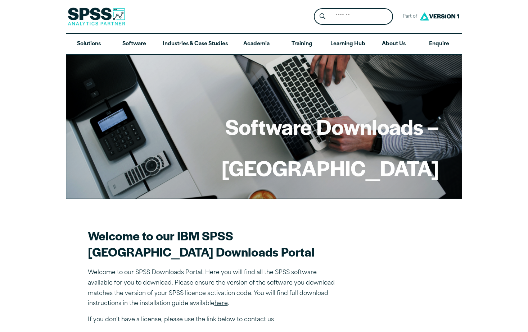  What do you see at coordinates (322, 16) in the screenshot?
I see `svg: Search magnifying glass icon` at bounding box center [322, 16].